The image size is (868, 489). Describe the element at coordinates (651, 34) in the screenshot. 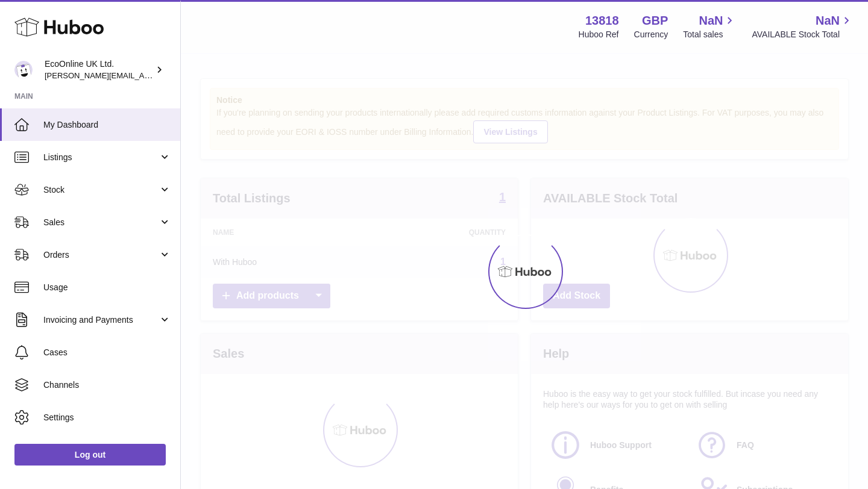

I see `div: Currency` at that location.